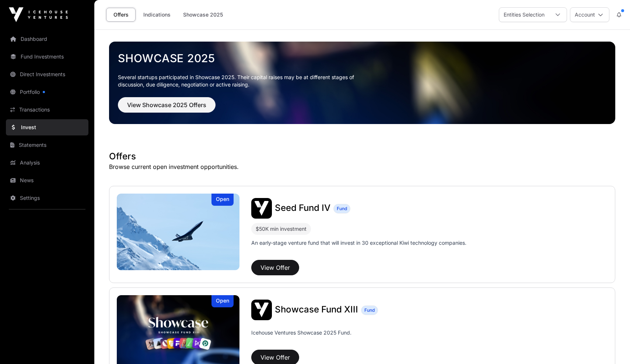  Describe the element at coordinates (362, 167) in the screenshot. I see `p: Browse current open investment opportunities.` at that location.